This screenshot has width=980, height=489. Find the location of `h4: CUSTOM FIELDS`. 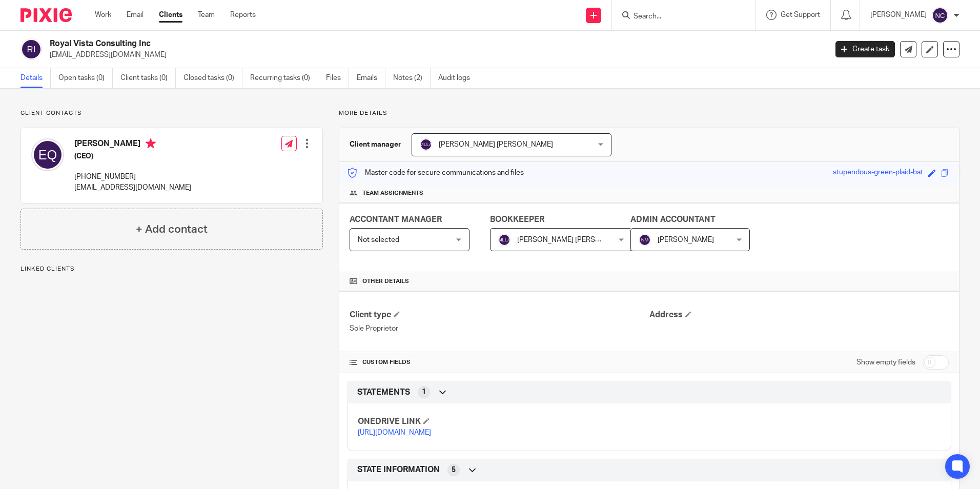

h4: CUSTOM FIELDS is located at coordinates (500, 362).